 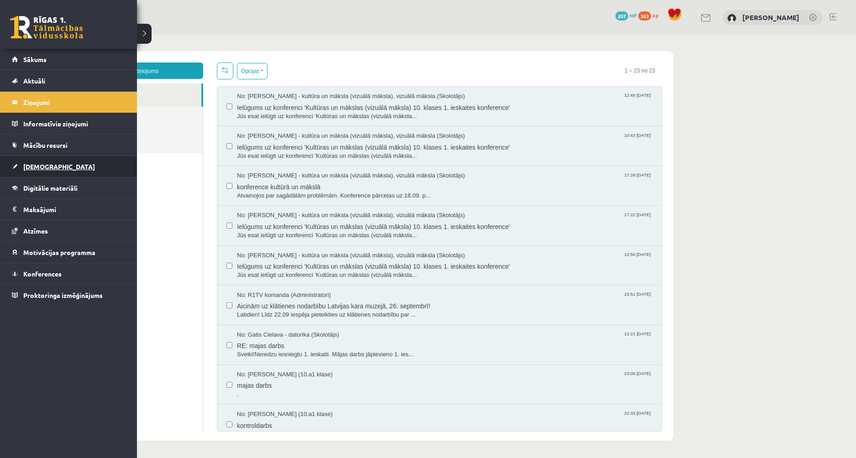 I want to click on span: 207, so click(x=622, y=16).